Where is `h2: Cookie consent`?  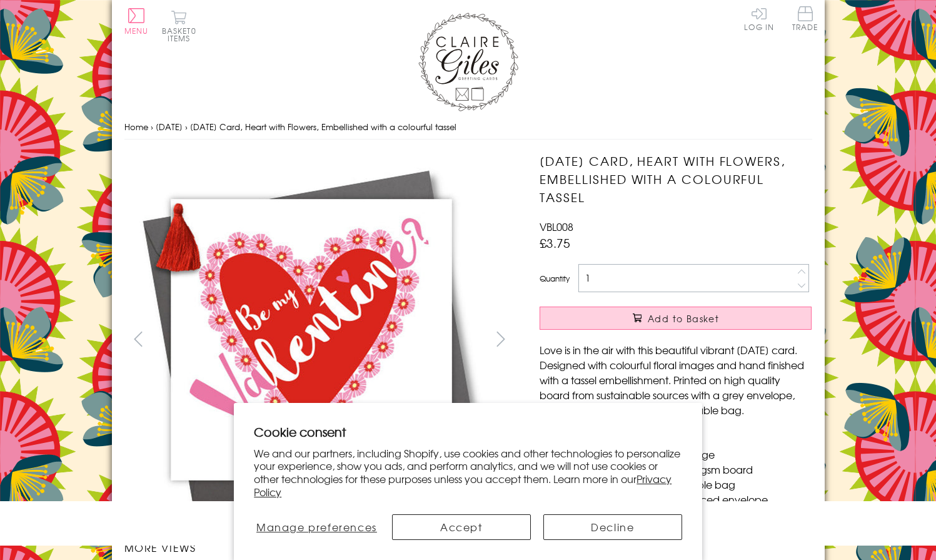
h2: Cookie consent is located at coordinates (468, 432).